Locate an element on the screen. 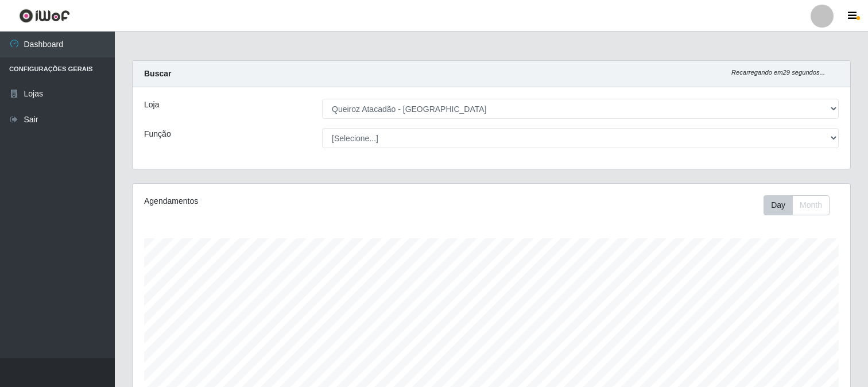  div: First group is located at coordinates (796, 205).